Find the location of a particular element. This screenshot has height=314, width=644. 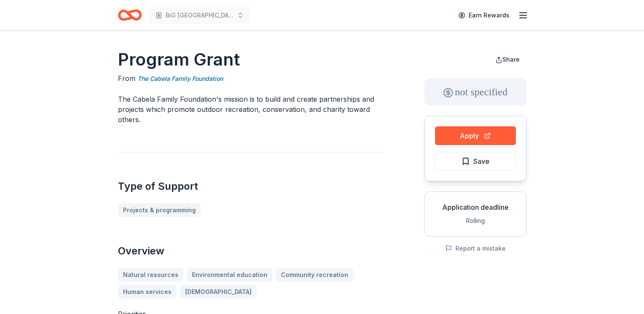

div: From is located at coordinates (251, 78).